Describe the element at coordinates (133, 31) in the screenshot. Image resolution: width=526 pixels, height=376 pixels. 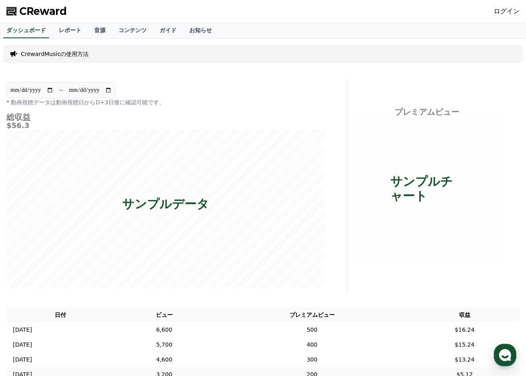
I see `a: コンテンツ` at that location.